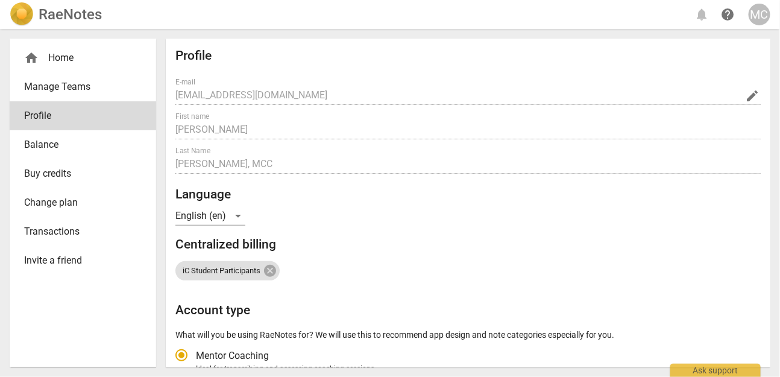  I want to click on label: E-mail, so click(185, 82).